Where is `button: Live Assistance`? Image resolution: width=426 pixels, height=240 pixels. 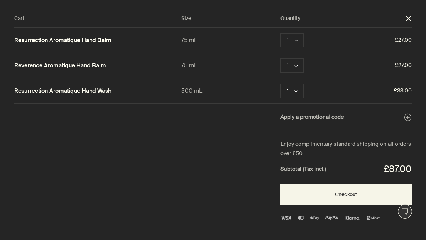
button: Live Assistance is located at coordinates (405, 212).